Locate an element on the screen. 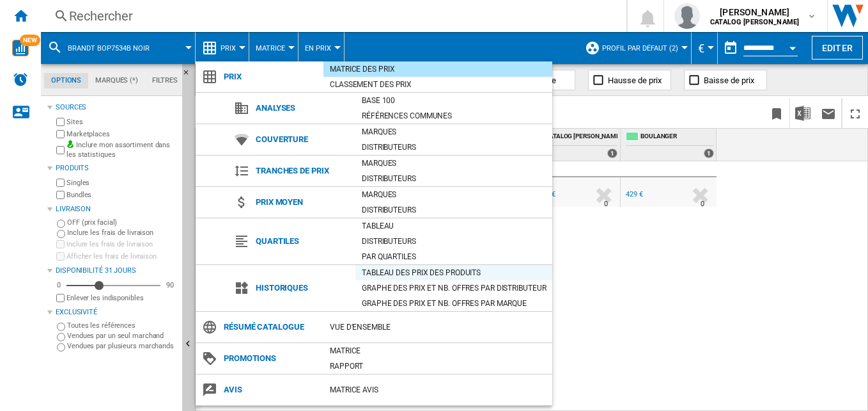 This screenshot has height=411, width=868. div: Références communes is located at coordinates (453, 115).